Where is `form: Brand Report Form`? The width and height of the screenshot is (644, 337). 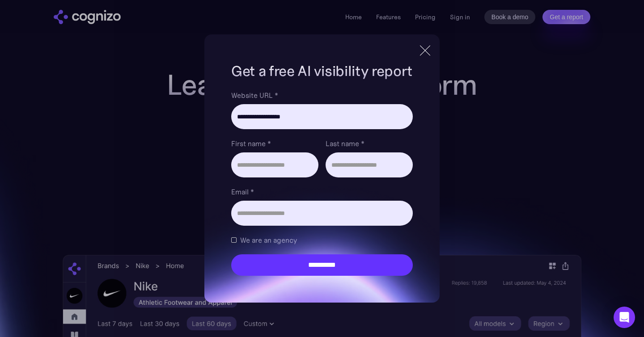 form: Brand Report Form is located at coordinates (322, 183).